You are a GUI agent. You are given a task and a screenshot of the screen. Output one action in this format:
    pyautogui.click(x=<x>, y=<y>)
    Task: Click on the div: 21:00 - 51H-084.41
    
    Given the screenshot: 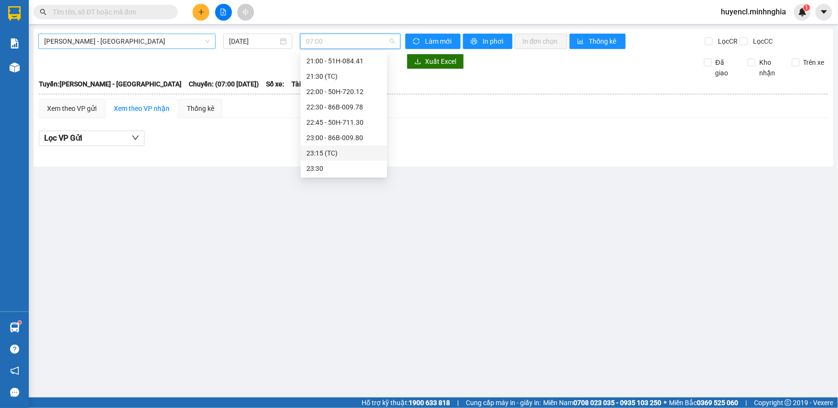 What is the action you would take?
    pyautogui.click(x=344, y=61)
    